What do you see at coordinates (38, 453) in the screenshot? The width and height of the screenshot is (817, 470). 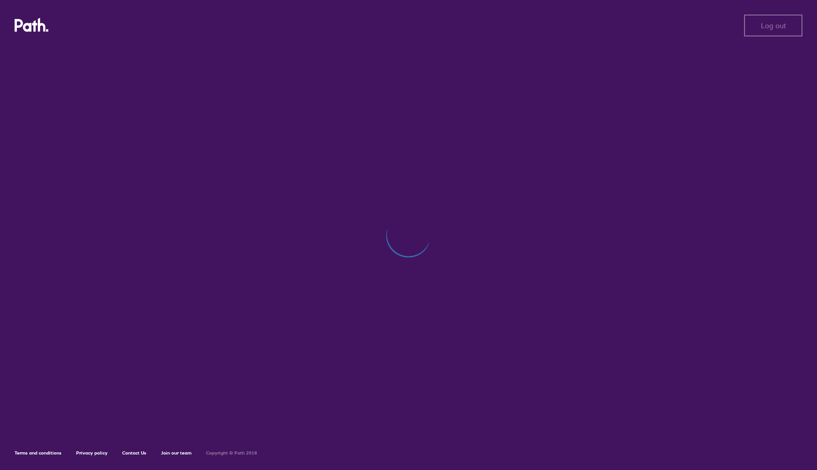 I see `a: Terms and conditions` at bounding box center [38, 453].